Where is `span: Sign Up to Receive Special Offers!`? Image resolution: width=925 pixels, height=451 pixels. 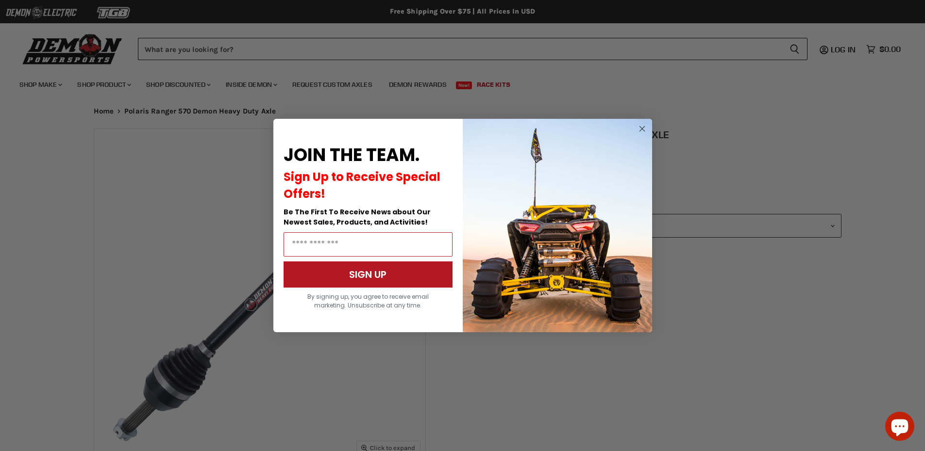 span: Sign Up to Receive Special Offers! is located at coordinates (362, 185).